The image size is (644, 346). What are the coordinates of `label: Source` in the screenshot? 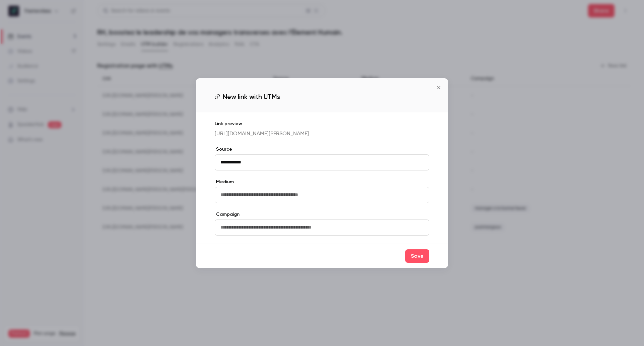 It's located at (322, 149).